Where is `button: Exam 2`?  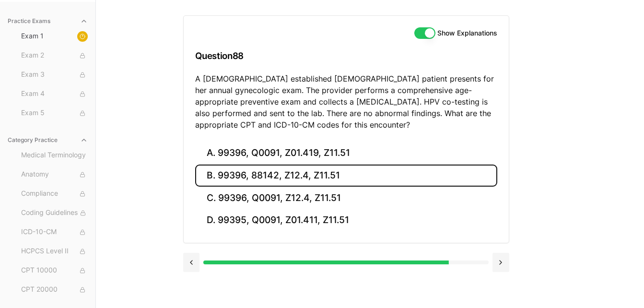 button: Exam 2 is located at coordinates (55, 56).